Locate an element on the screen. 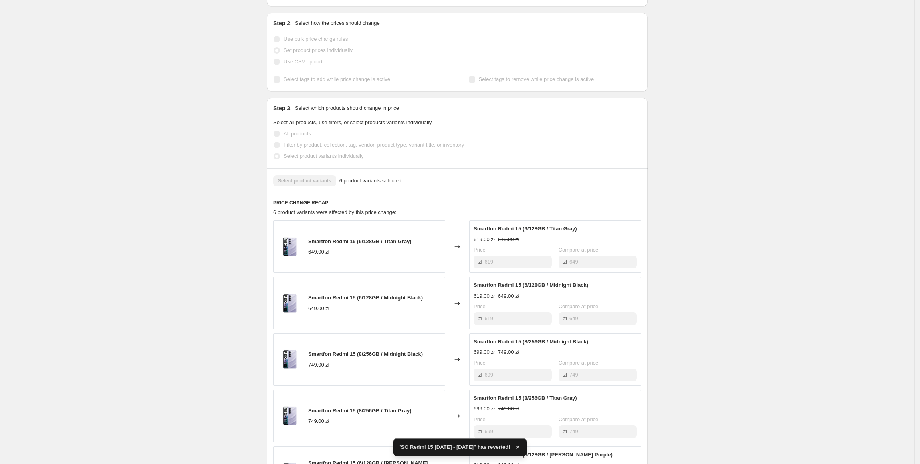  span: 6 product variants were affected by this price change: is located at coordinates (335, 212).